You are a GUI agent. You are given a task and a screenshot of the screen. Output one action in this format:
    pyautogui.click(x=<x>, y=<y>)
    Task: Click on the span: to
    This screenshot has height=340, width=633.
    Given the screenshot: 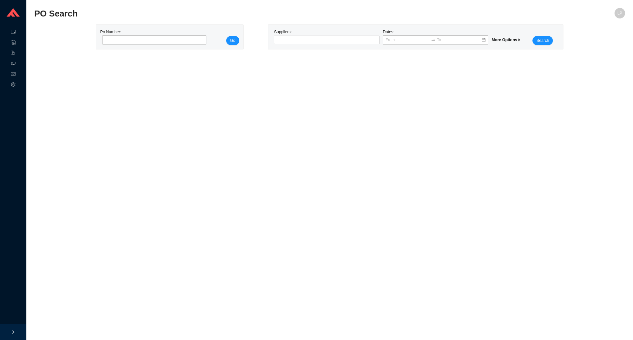 What is the action you would take?
    pyautogui.click(x=433, y=40)
    